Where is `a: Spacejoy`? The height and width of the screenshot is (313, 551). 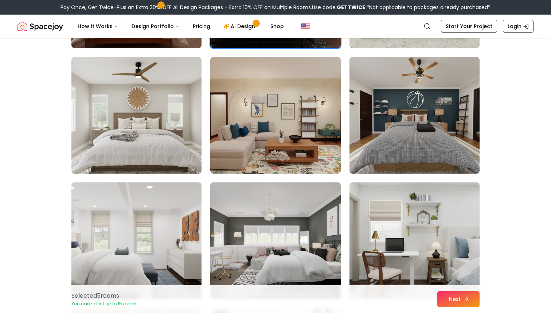
a: Spacejoy is located at coordinates (40, 26).